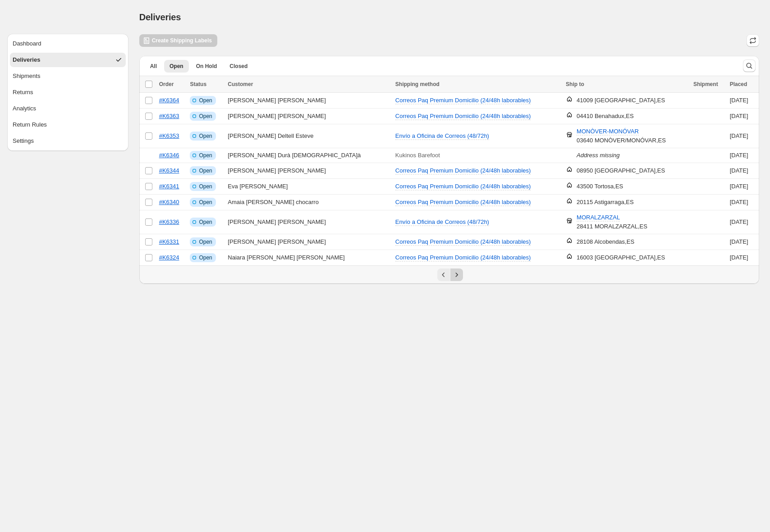 This screenshot has height=532, width=770. Describe the element at coordinates (68, 92) in the screenshot. I see `button: Returns` at that location.